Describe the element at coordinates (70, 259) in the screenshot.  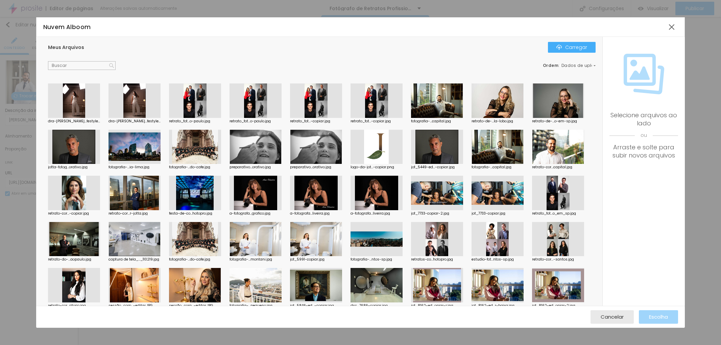
I see `font: retrato-do-...aopaulo.jpg` at that location.